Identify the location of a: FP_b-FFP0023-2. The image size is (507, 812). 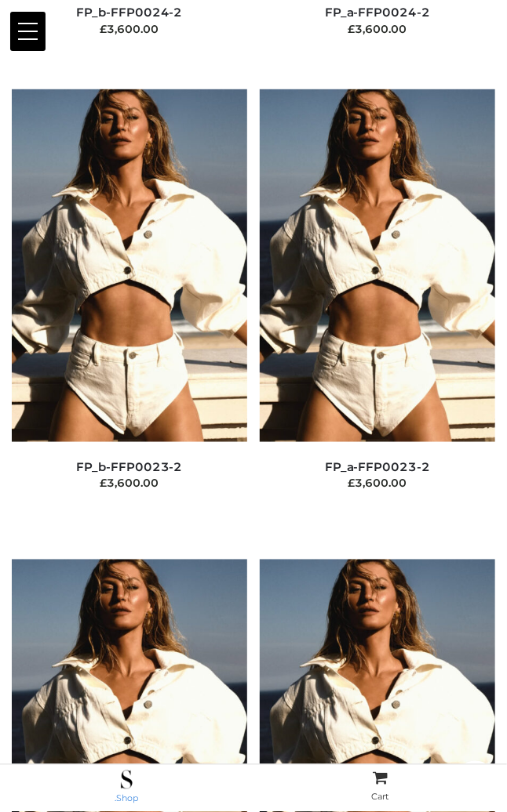
(130, 466).